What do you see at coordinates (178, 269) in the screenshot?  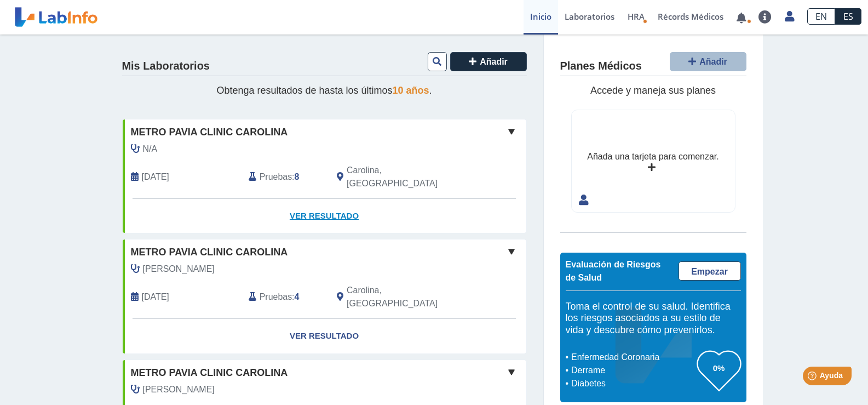 I see `span: Del Toro Diez, Andrea` at bounding box center [178, 269].